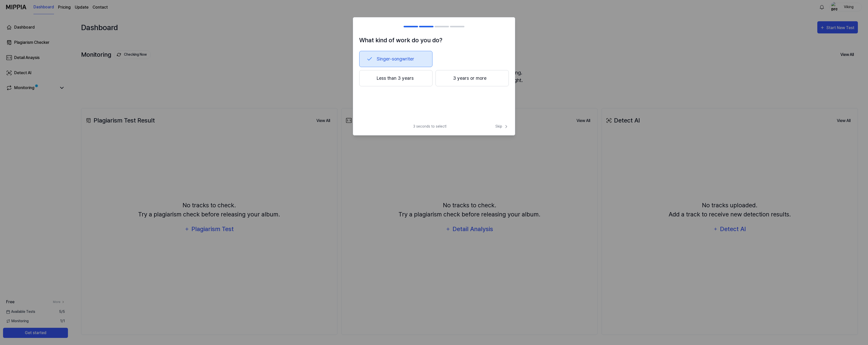  I want to click on button: Skip, so click(501, 126).